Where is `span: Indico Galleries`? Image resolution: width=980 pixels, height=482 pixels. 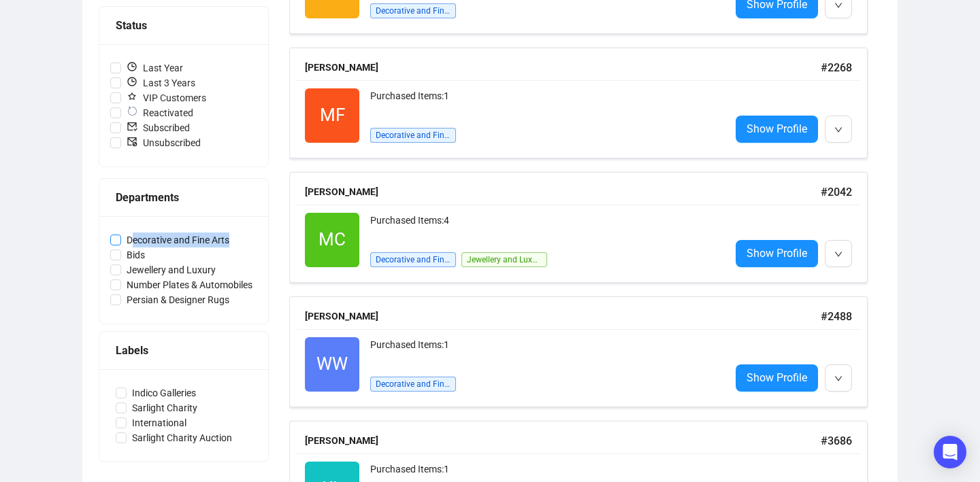 span: Indico Galleries is located at coordinates (164, 393).